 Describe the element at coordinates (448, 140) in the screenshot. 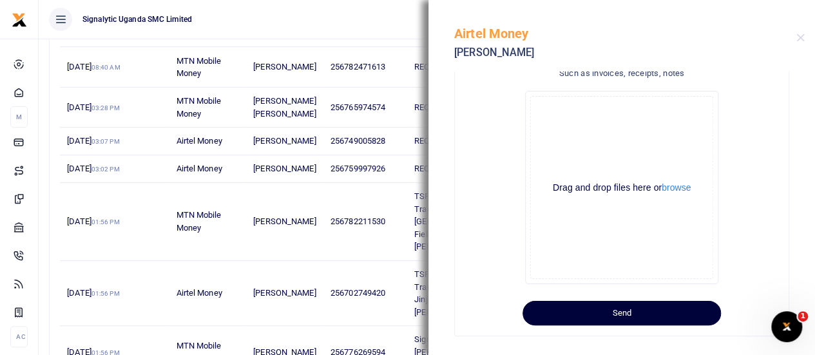

I see `span: REQSN00108 GEN` at that location.